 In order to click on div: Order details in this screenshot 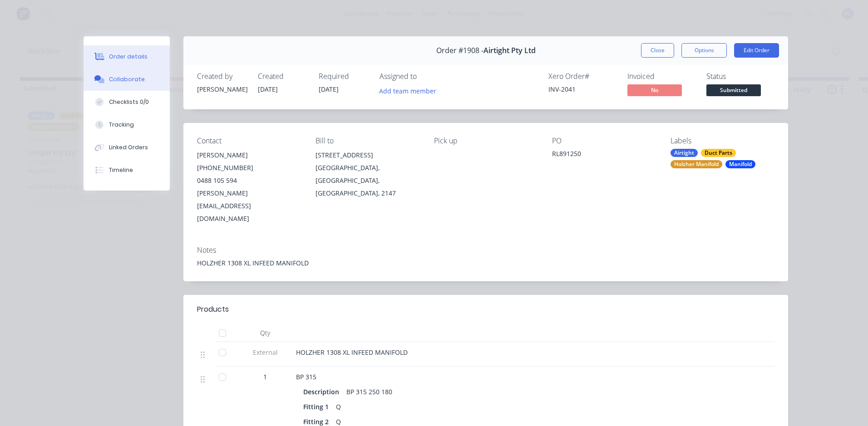, I will do `click(128, 57)`.